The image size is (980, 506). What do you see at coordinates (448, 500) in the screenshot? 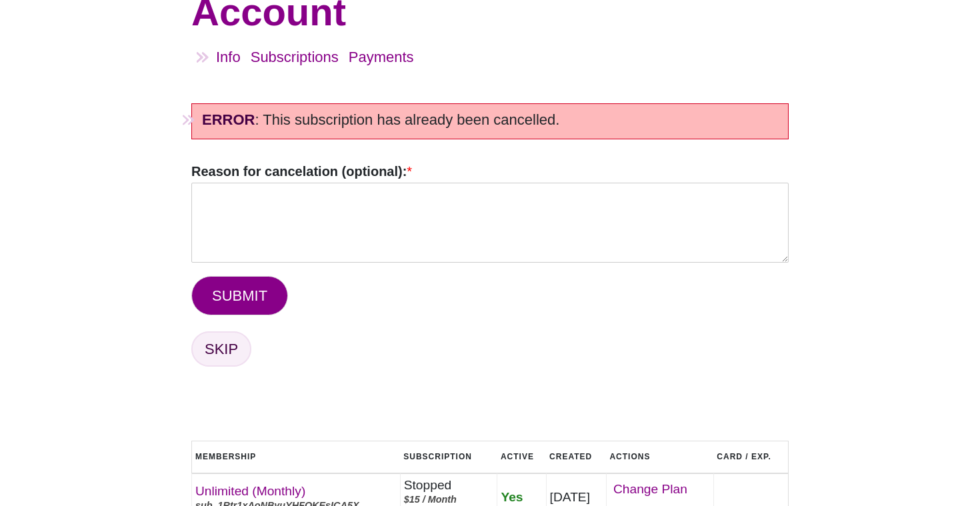
I see `div: $15 / Month` at bounding box center [448, 500].